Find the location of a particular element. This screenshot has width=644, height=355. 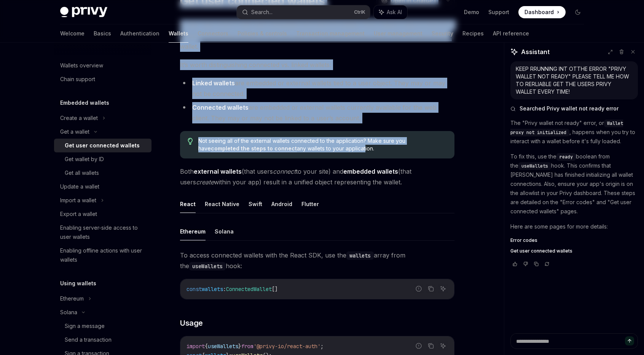

div: Solana is located at coordinates (68, 313).